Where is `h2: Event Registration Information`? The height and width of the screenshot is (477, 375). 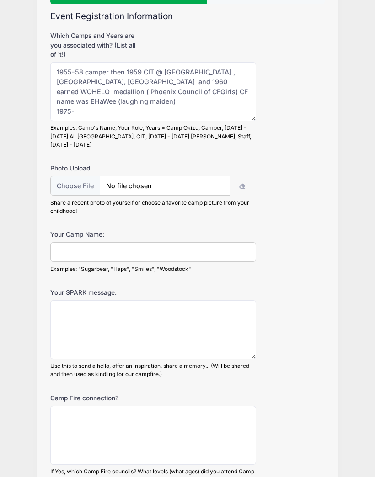 h2: Event Registration Information is located at coordinates (187, 16).